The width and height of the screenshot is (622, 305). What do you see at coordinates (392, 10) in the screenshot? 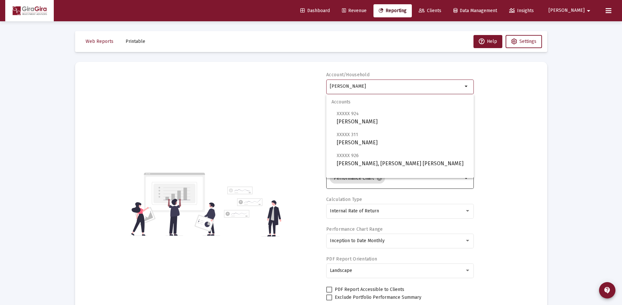
I see `span: Reporting` at bounding box center [392, 10].